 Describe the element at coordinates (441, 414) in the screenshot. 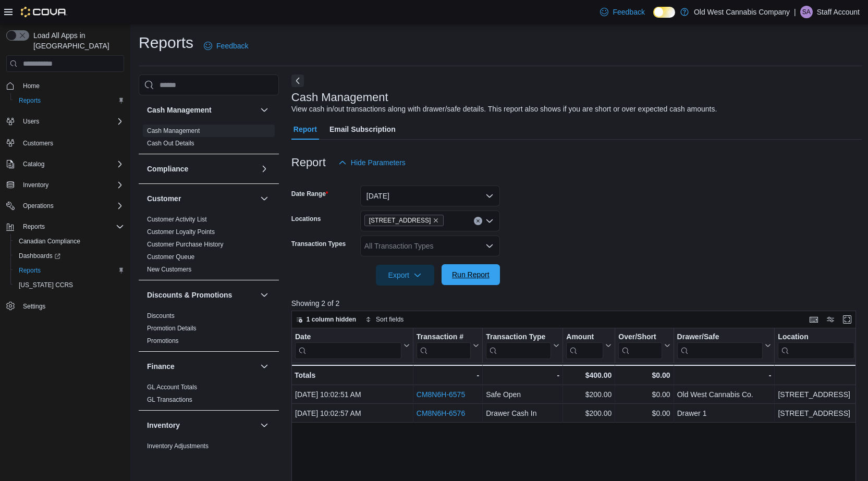

I see `a: CM8N6H-6576` at that location.